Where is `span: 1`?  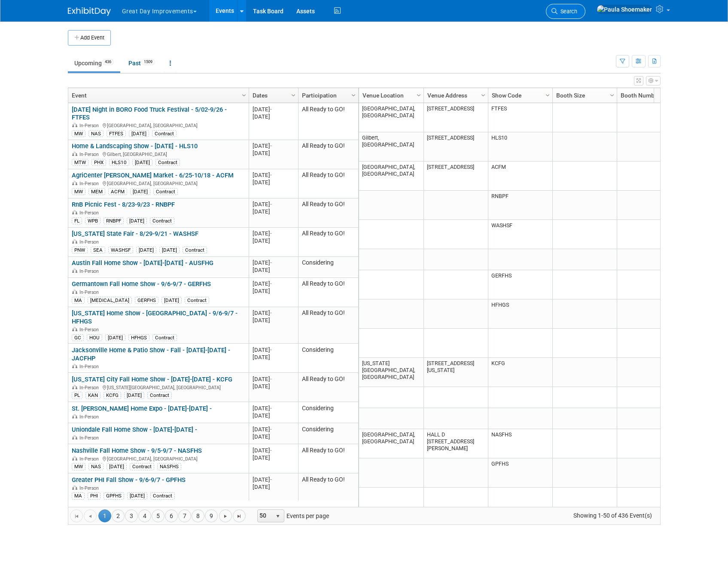 span: 1 is located at coordinates (105, 516).